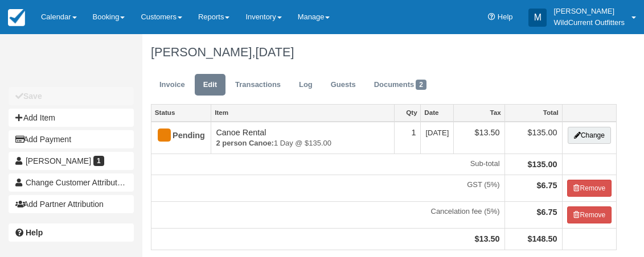  What do you see at coordinates (34, 233) in the screenshot?
I see `b: Help` at bounding box center [34, 233].